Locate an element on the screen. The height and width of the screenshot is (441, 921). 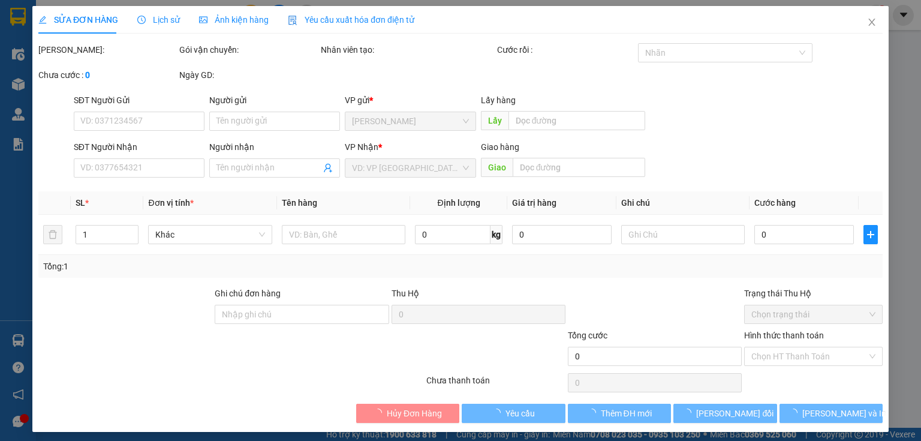
label: Ghi chú đơn hàng is located at coordinates (248, 293).